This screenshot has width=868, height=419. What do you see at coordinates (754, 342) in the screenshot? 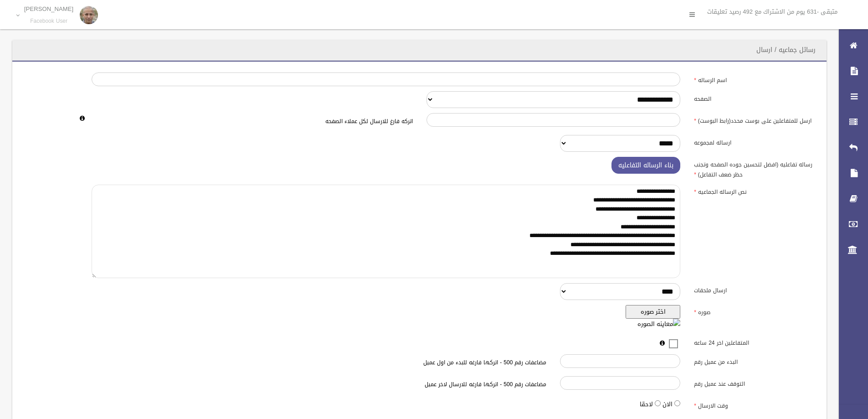
I see `label: المتفاعلين اخر 24 ساعه` at bounding box center [754, 342].